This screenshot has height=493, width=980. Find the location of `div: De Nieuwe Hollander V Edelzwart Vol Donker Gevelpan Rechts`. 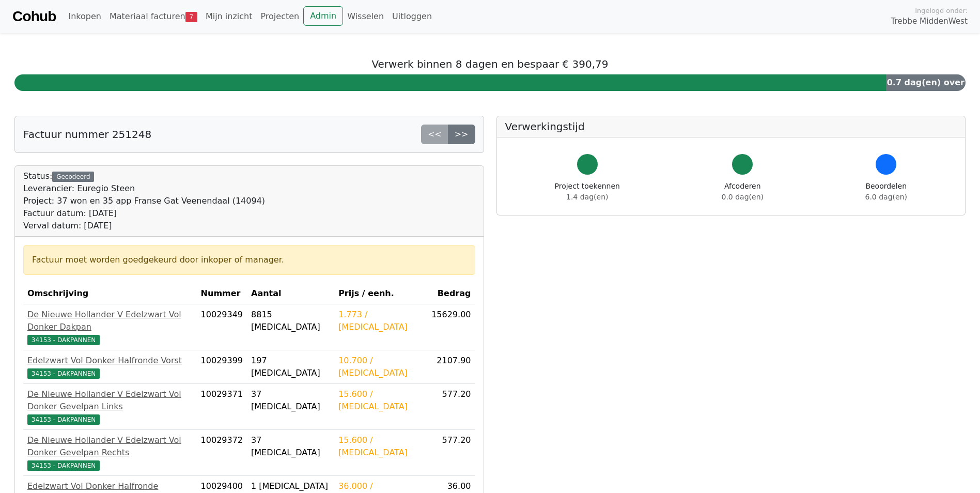

div: De Nieuwe Hollander V Edelzwart Vol Donker Gevelpan Rechts is located at coordinates (110, 447).